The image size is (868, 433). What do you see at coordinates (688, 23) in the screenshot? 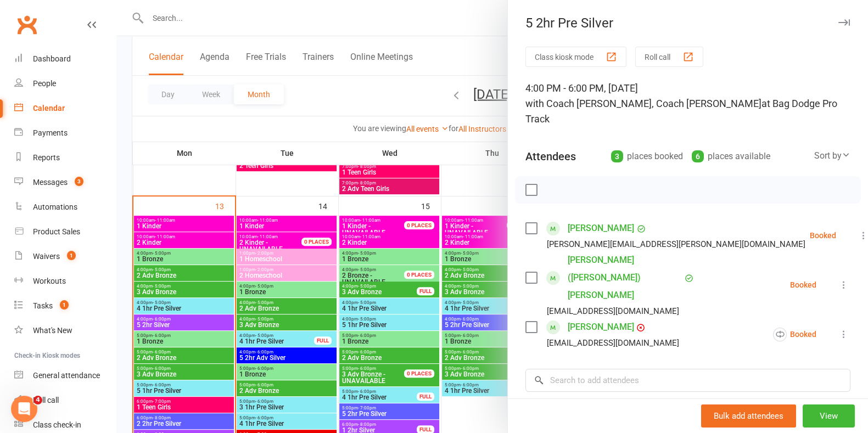
I see `div: 5 2hr Pre Silver` at bounding box center [688, 23].